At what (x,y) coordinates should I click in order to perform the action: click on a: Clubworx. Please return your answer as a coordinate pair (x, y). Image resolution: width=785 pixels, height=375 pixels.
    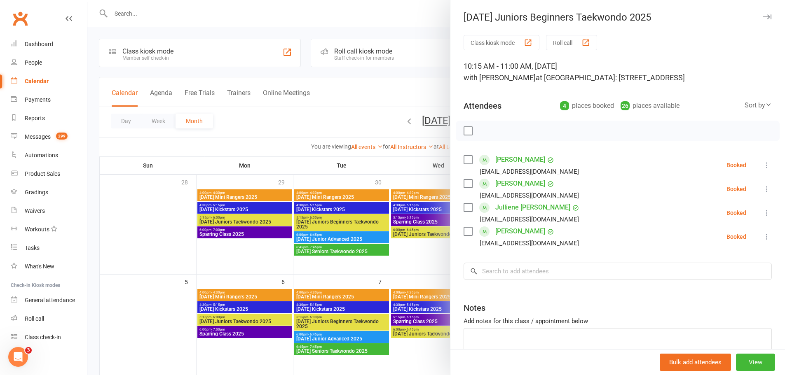
    Looking at the image, I should click on (20, 19).